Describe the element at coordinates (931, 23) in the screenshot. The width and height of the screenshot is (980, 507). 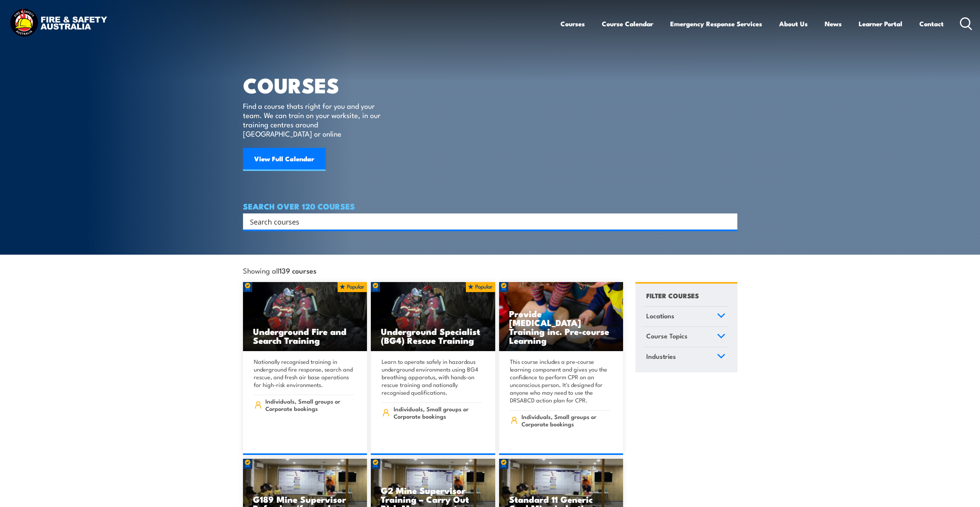
I see `a: Contact` at that location.